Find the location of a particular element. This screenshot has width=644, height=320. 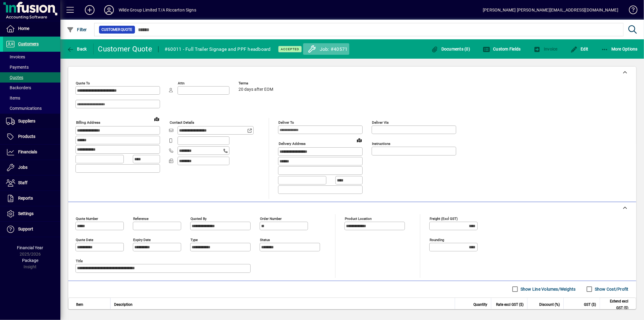

span: Item is located at coordinates (80, 305).